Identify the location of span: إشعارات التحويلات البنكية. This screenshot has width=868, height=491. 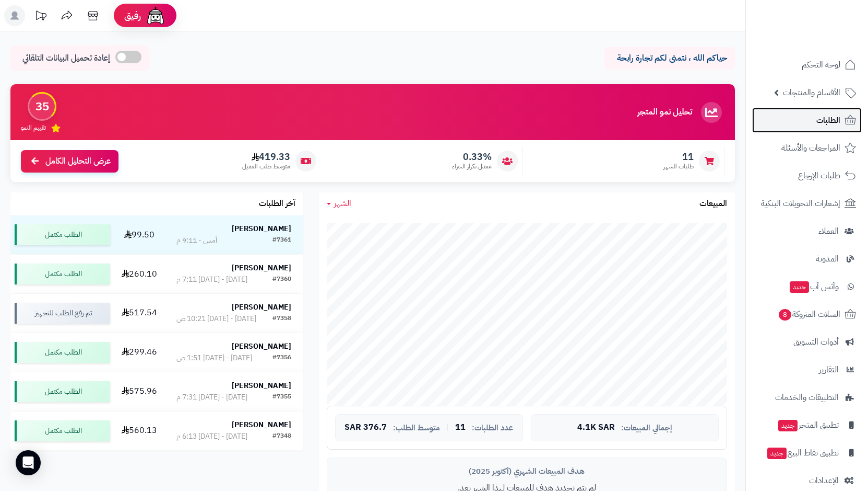
(801, 203).